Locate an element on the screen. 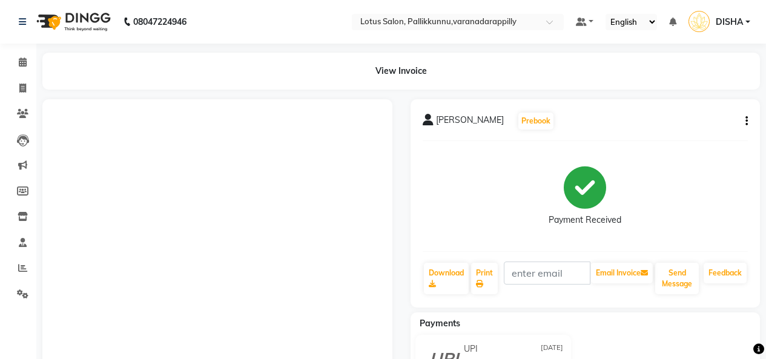 Image resolution: width=766 pixels, height=359 pixels. img: DISHA is located at coordinates (699, 21).